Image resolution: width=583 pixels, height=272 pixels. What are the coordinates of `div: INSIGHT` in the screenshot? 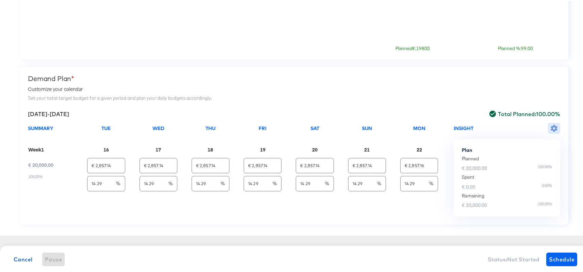 It's located at (463, 129).